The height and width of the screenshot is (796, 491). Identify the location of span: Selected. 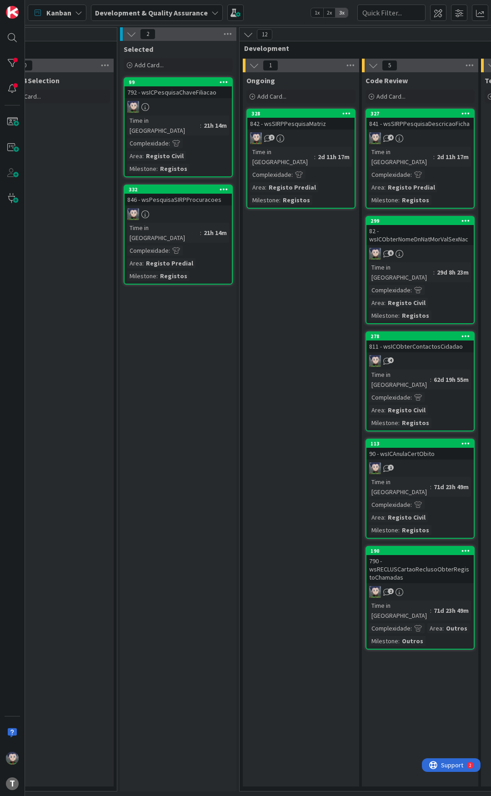
(138, 49).